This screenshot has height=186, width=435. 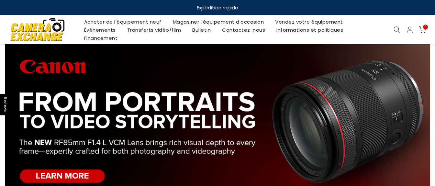 What do you see at coordinates (201, 30) in the screenshot?
I see `a: Bulletin` at bounding box center [201, 30].